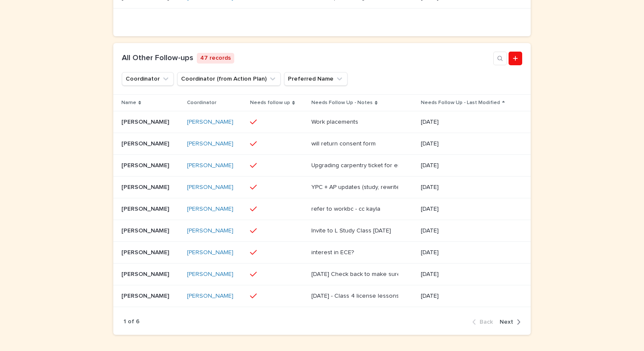 This screenshot has width=644, height=351. I want to click on p: 47 records, so click(216, 58).